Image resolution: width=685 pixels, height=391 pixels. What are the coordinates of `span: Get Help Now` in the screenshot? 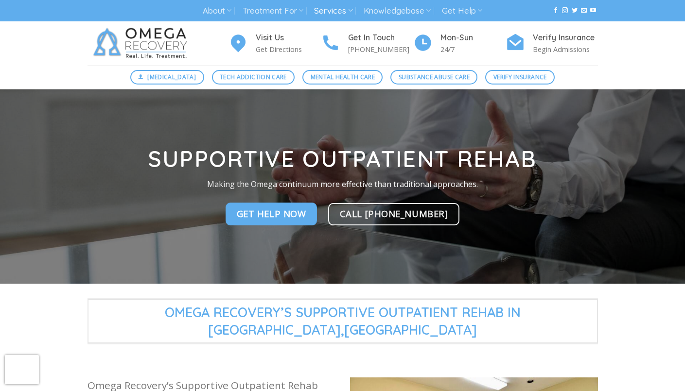 It's located at (271, 214).